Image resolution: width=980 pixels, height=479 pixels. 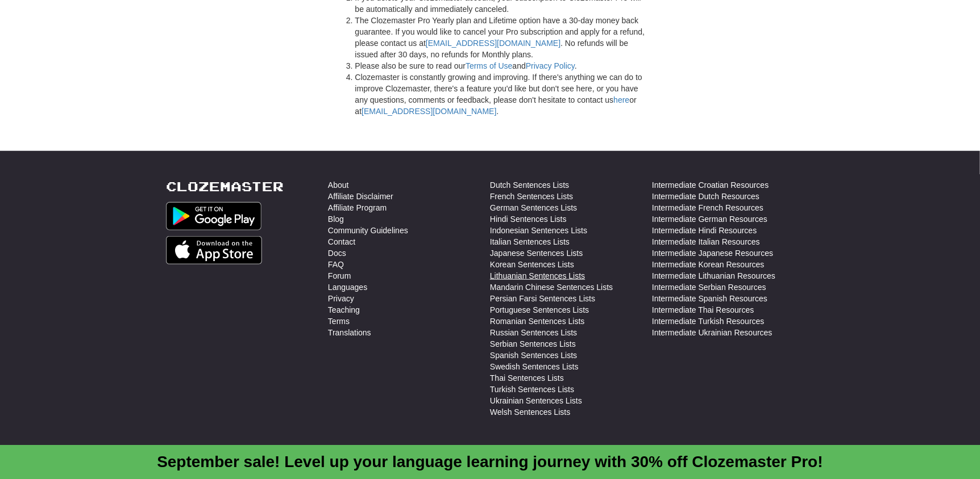 What do you see at coordinates (713, 276) in the screenshot?
I see `a: Intermediate Lithuanian Resources` at bounding box center [713, 276].